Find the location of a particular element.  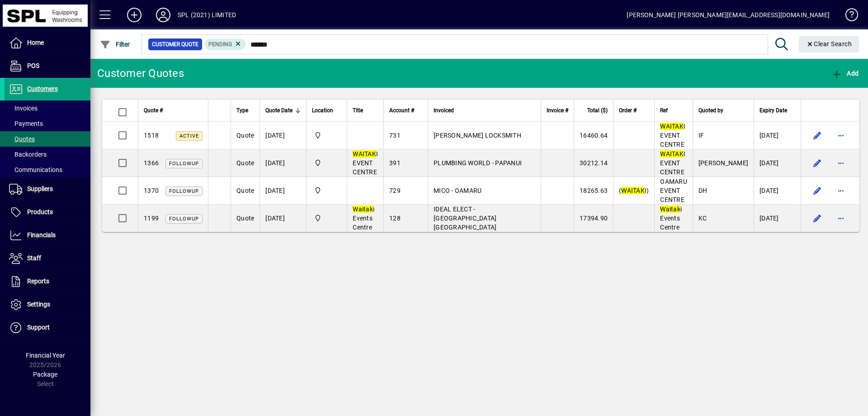

span: Filter is located at coordinates (115, 44).